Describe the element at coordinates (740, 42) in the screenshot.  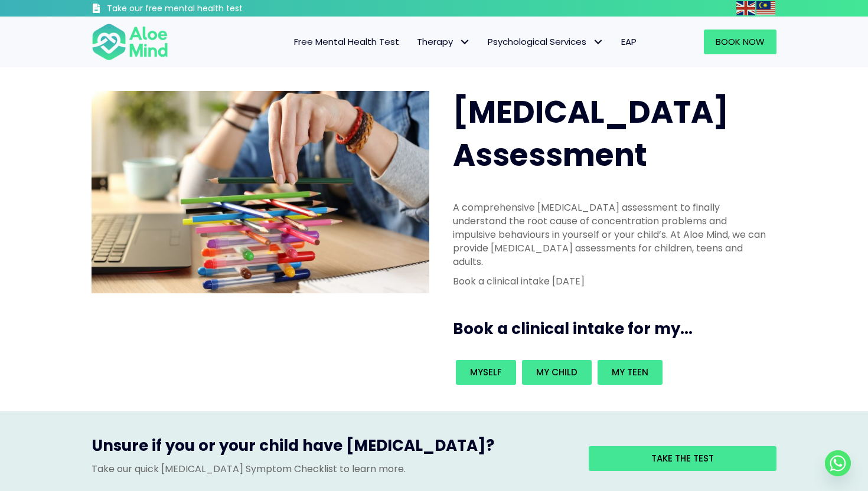
I see `span: Book Now` at that location.